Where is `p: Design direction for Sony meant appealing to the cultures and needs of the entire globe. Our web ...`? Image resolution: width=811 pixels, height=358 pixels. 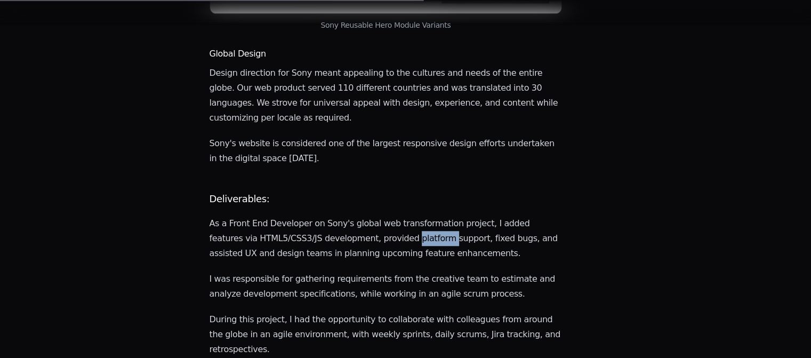
p: Design direction for Sony meant appealing to the cultures and needs of the entire globe. Our web ... is located at coordinates (386, 95).